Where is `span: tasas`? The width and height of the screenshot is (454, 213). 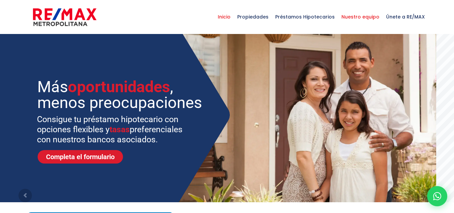
span: tasas is located at coordinates (120, 129).